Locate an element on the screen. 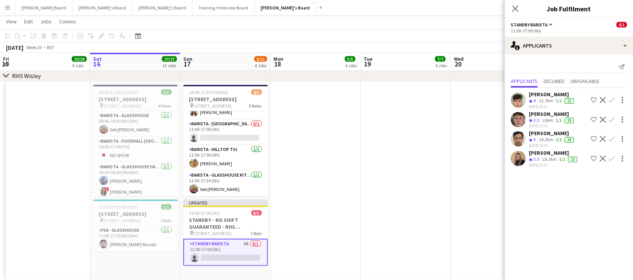 The height and width of the screenshot is (280, 633). span: 9/11 is located at coordinates (260, 59).